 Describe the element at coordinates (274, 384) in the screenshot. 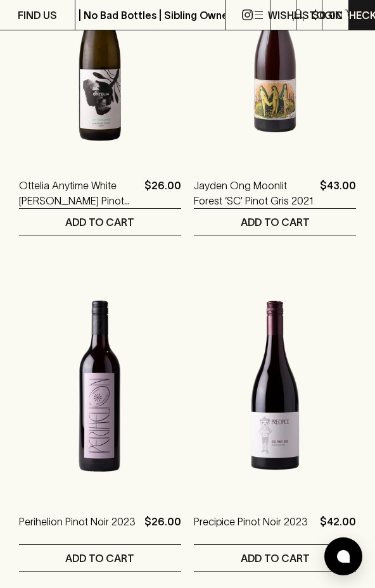

I see `img: Precipice Pinot Noir 2023` at that location.